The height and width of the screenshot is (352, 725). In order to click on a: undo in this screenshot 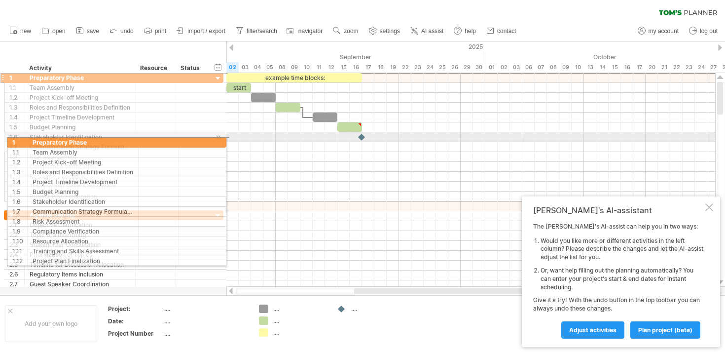, I will do `click(122, 31)`.